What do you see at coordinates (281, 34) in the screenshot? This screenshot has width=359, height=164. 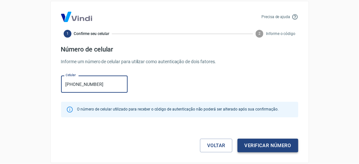 I see `span: Informe o código` at bounding box center [281, 34].